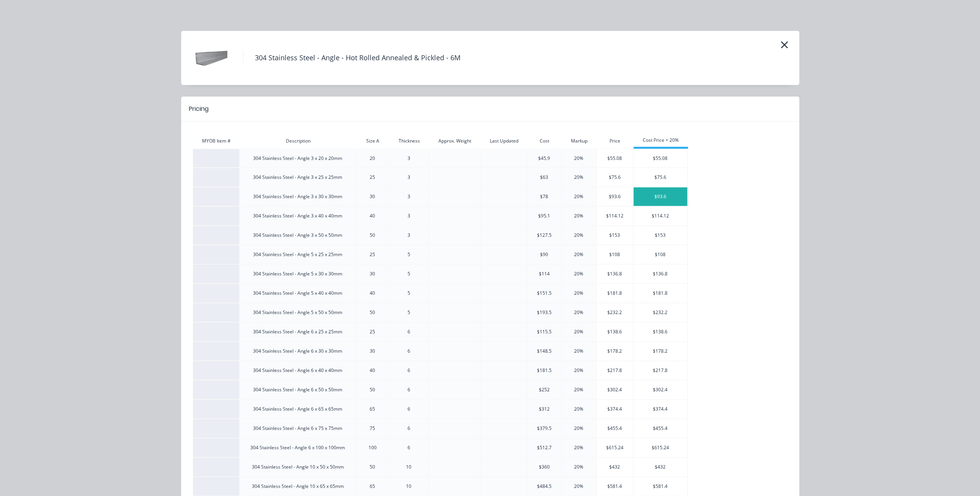 The height and width of the screenshot is (496, 980). What do you see at coordinates (198, 109) in the screenshot?
I see `div: Pricing` at bounding box center [198, 109].